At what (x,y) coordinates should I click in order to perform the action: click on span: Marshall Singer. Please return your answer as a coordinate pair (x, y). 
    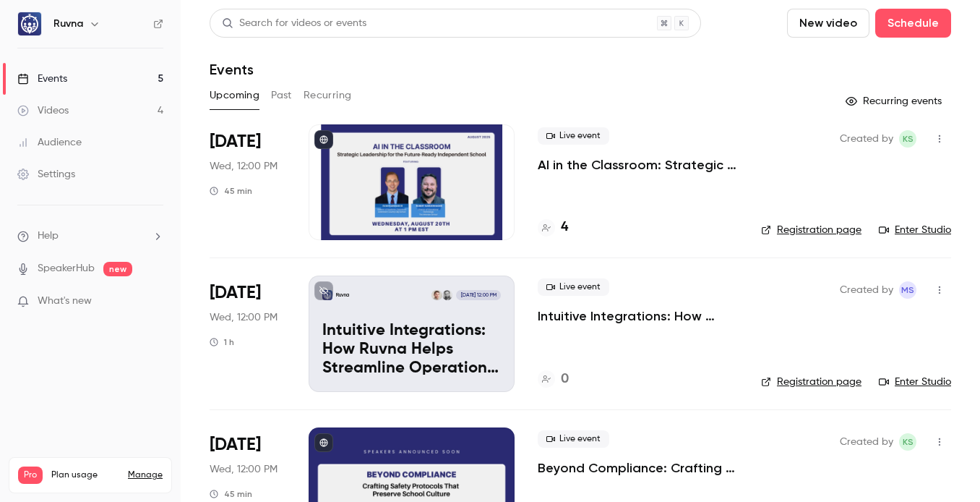
    Looking at the image, I should click on (907, 290).